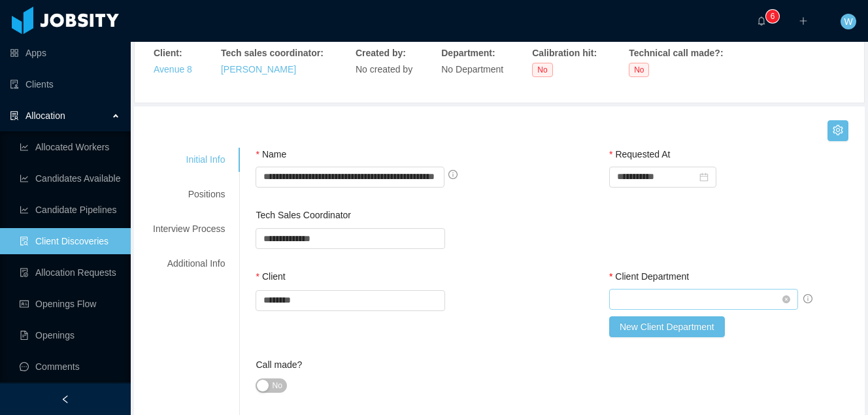 Image resolution: width=868 pixels, height=415 pixels. What do you see at coordinates (173, 70) in the screenshot?
I see `a: Avenue 8` at bounding box center [173, 70].